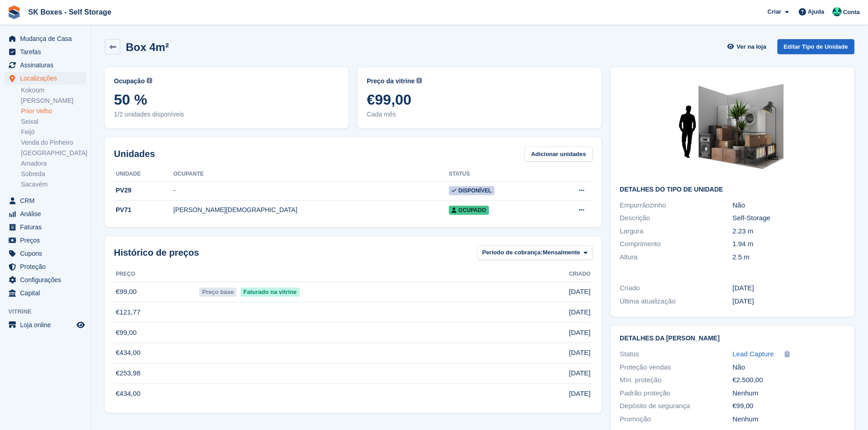 Image resolution: width=868 pixels, height=430 pixels. I want to click on span: Período de cobrança:, so click(512, 253).